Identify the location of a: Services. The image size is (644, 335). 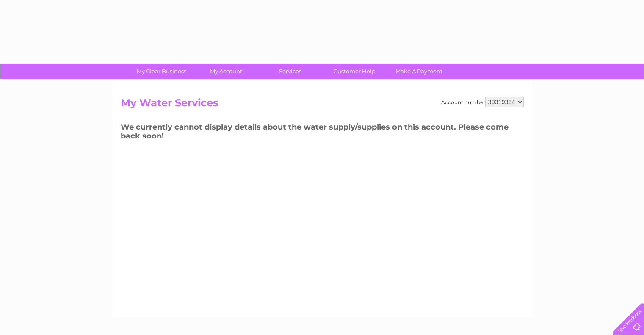
(290, 71).